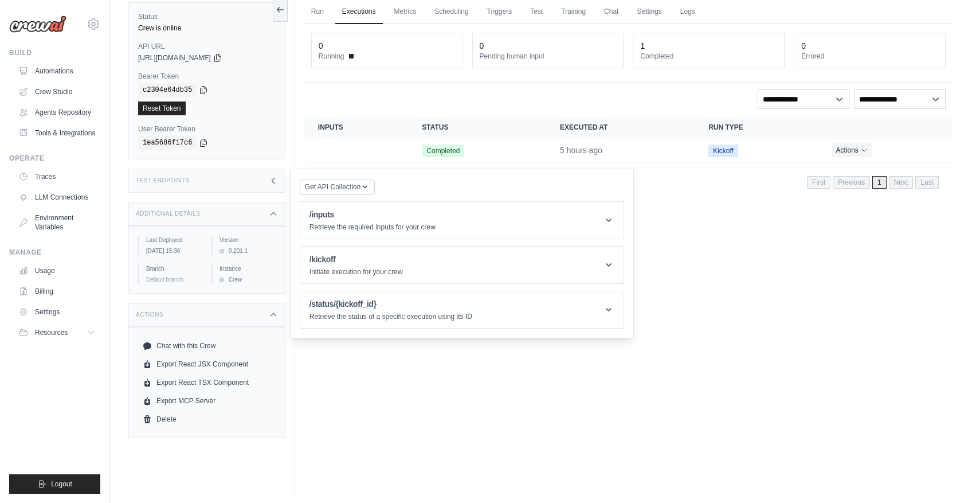 This screenshot has width=980, height=503. Describe the element at coordinates (756, 128) in the screenshot. I see `th: Run Type` at that location.